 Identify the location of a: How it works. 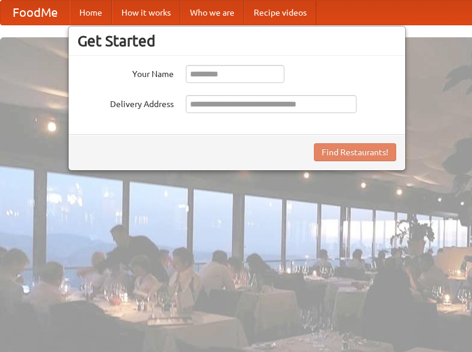
(146, 13).